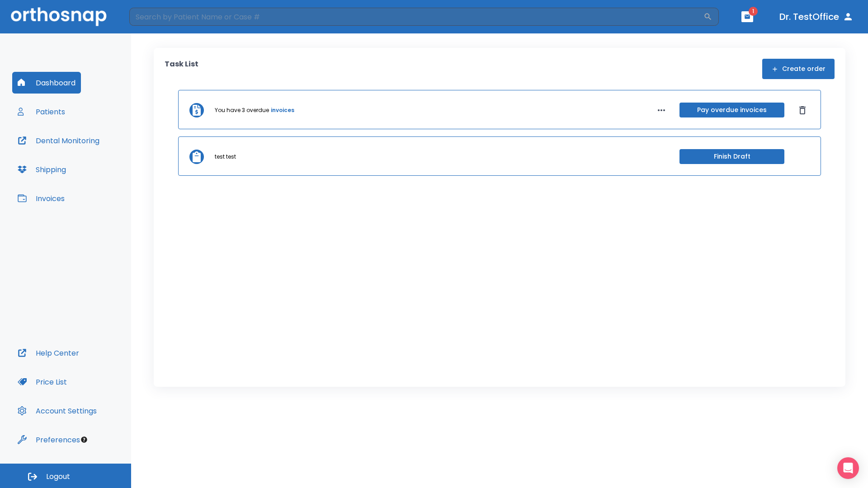 The height and width of the screenshot is (488, 868). Describe the element at coordinates (42, 170) in the screenshot. I see `a: Shipping` at that location.